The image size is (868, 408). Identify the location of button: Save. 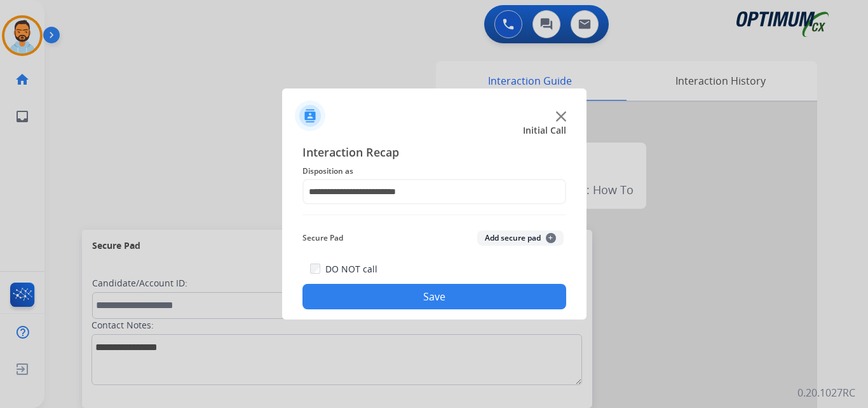
(434, 296).